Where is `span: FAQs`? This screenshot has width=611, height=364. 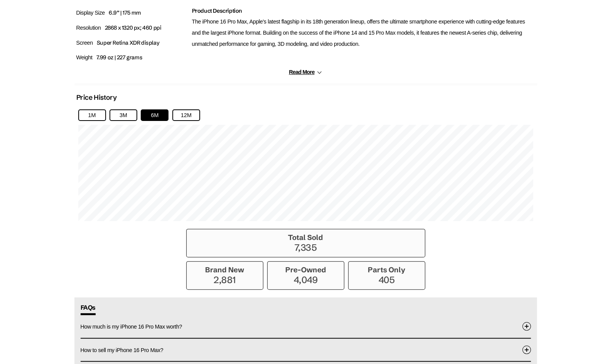
span: FAQs is located at coordinates (88, 309).